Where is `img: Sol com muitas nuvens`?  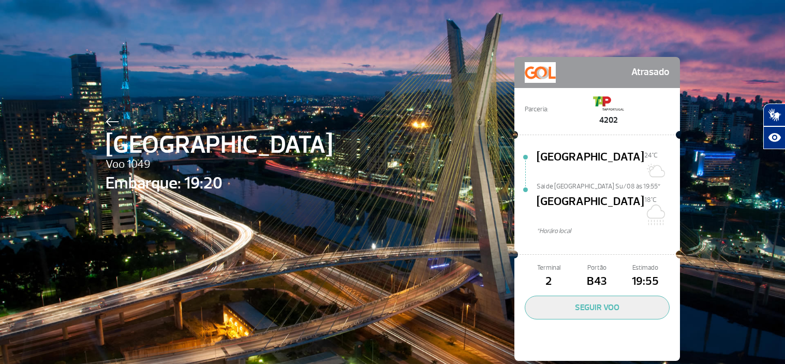
img: Sol com muitas nuvens is located at coordinates (655, 170).